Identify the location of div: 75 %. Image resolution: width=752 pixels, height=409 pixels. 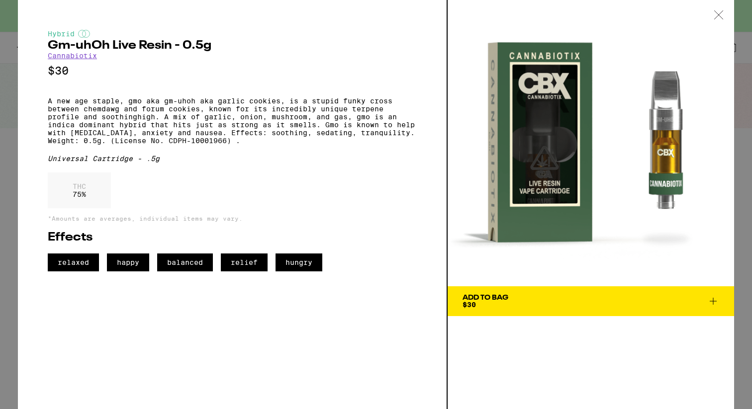
(79, 190).